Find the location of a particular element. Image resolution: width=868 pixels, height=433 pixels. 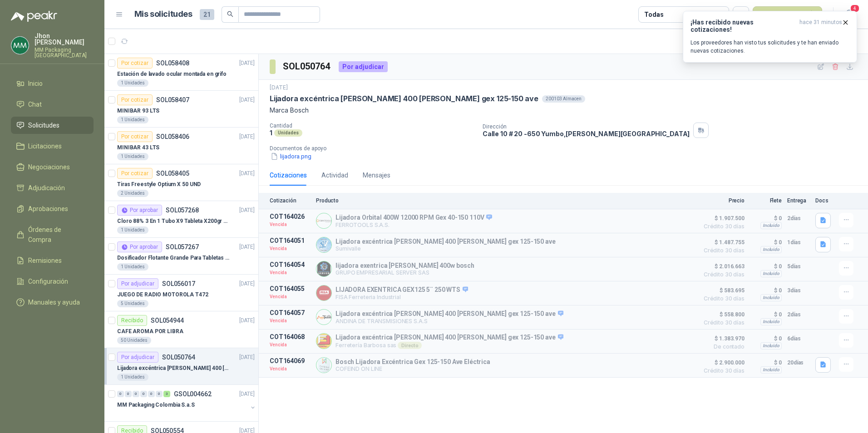

p: SOL058406 is located at coordinates (172, 137).